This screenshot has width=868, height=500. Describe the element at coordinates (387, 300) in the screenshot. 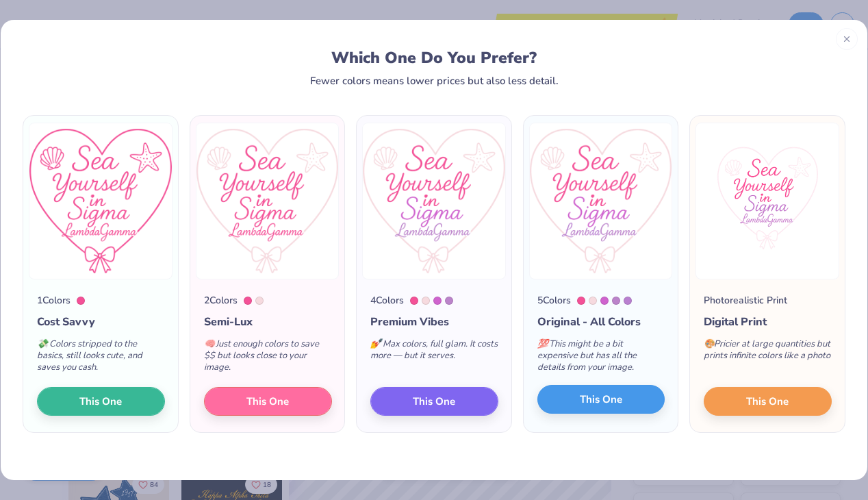

I see `div: 4 Colors` at that location.